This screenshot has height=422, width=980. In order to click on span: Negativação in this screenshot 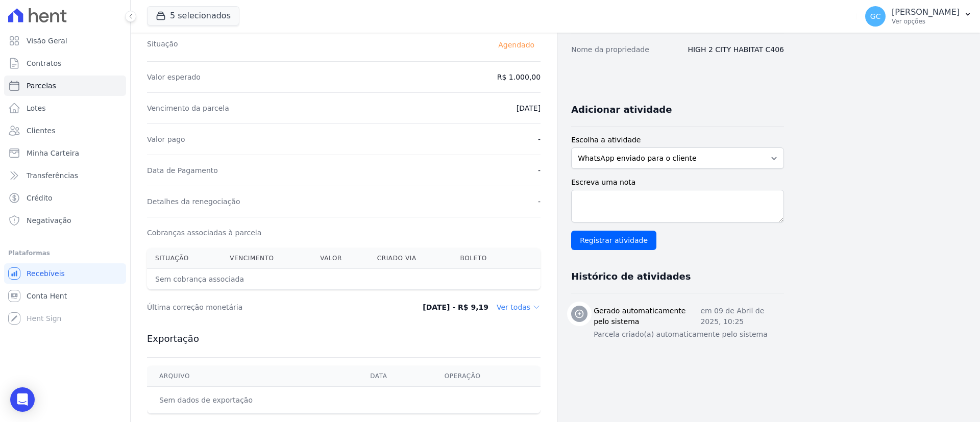, I will do `click(49, 220)`.